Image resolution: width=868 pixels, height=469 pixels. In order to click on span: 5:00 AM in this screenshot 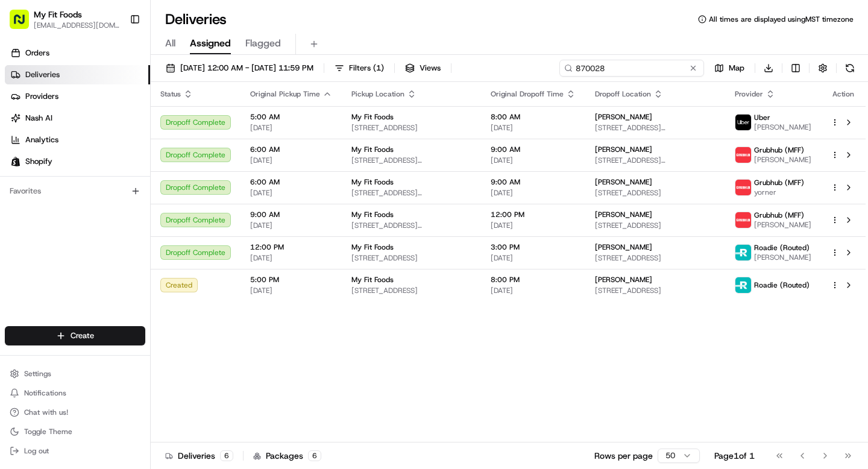, I will do `click(291, 117)`.